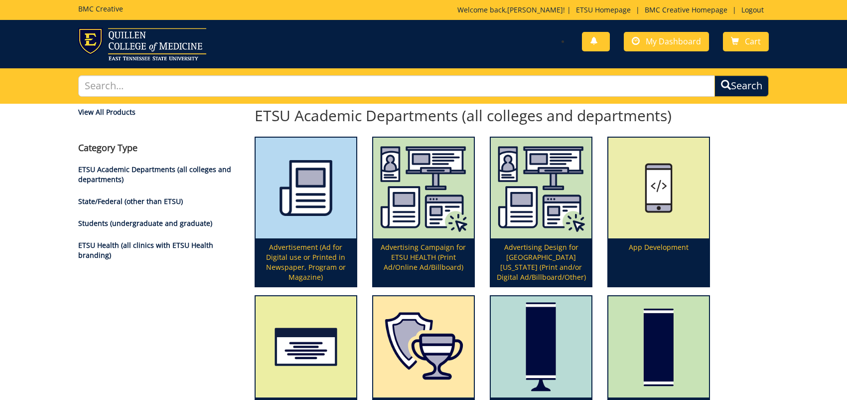 The height and width of the screenshot is (400, 847). Describe the element at coordinates (659, 346) in the screenshot. I see `img: graphics-only-banner-5949222f1cdc31.93524894.png` at that location.